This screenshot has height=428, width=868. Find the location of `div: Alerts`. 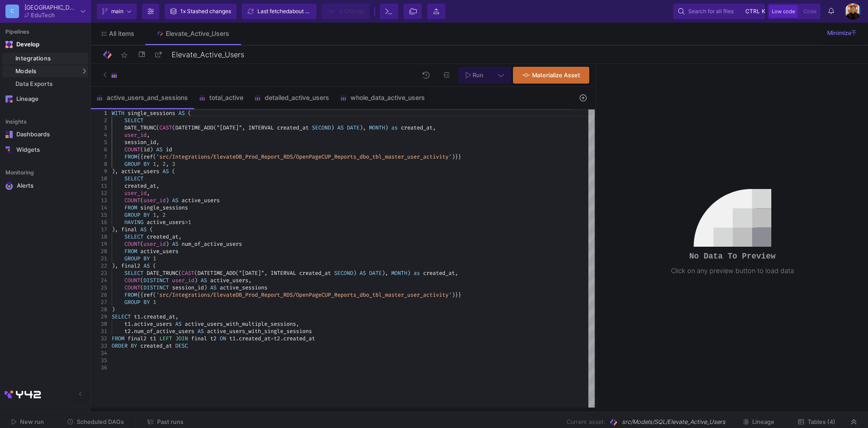

div: Alerts is located at coordinates (47, 186).